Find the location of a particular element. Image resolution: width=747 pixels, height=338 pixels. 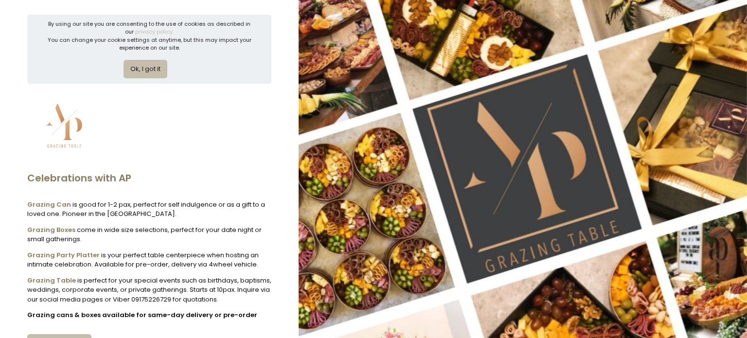

b: Grazing Party Platter is located at coordinates (63, 255).